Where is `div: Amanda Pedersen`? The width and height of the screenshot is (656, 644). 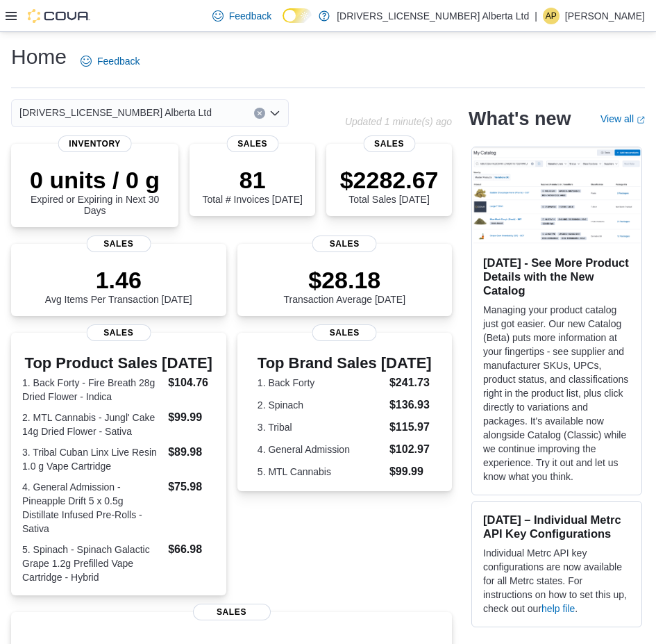
div: Amanda Pedersen is located at coordinates (551, 16).